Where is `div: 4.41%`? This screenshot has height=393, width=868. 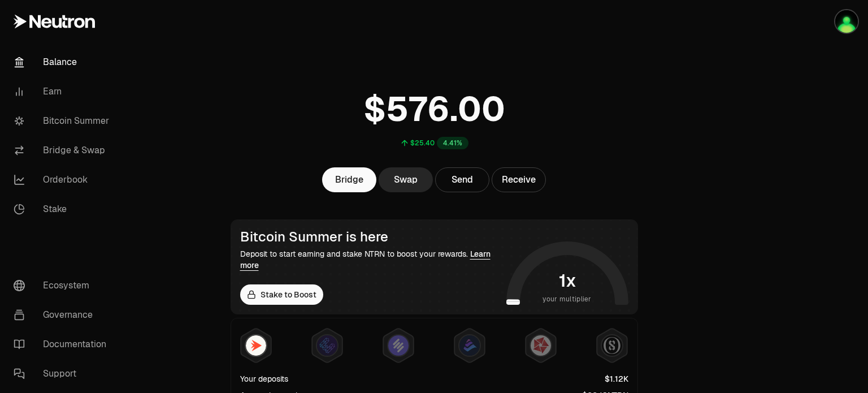 div: 4.41% is located at coordinates (452, 143).